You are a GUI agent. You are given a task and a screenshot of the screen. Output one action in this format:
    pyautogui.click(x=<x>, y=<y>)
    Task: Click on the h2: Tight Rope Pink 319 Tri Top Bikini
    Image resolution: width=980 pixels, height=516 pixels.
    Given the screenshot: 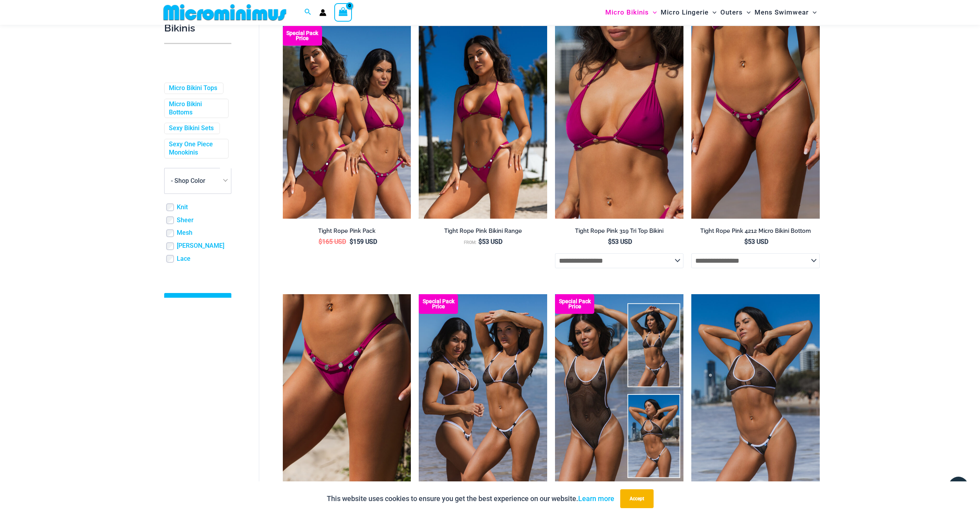 What is the action you would take?
    pyautogui.click(x=619, y=231)
    